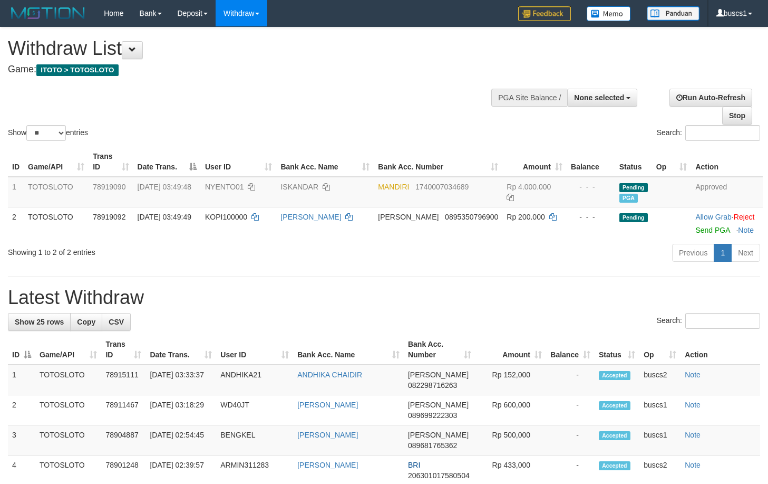 This screenshot has height=484, width=768. What do you see at coordinates (442, 187) in the screenshot?
I see `span: Copy 1740007034689 to clipboard` at bounding box center [442, 187].